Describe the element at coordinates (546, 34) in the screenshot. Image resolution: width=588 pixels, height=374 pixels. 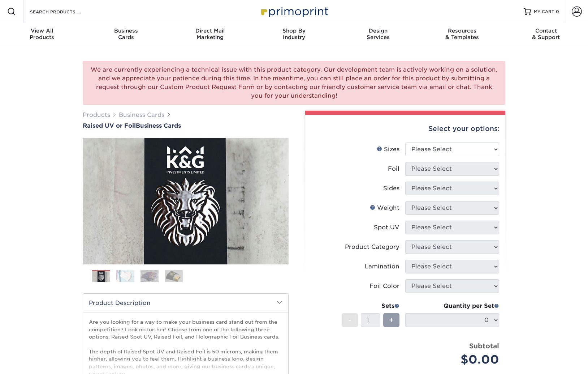
I see `a: Contact& Support` at that location.